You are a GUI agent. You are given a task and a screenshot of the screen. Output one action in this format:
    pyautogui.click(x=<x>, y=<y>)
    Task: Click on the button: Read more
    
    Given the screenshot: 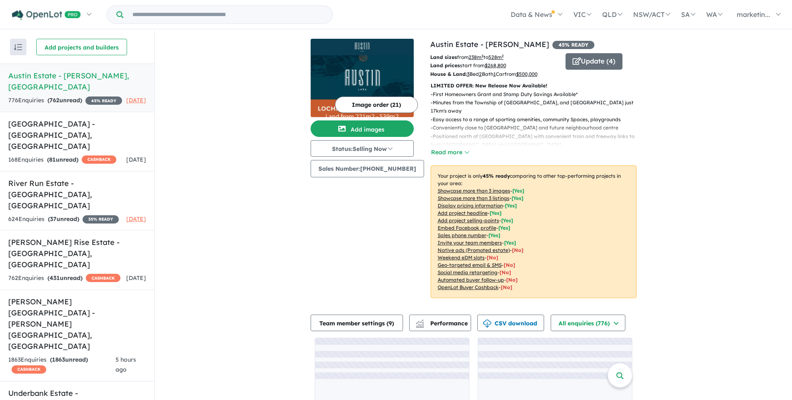 What is the action you would take?
    pyautogui.click(x=450, y=152)
    